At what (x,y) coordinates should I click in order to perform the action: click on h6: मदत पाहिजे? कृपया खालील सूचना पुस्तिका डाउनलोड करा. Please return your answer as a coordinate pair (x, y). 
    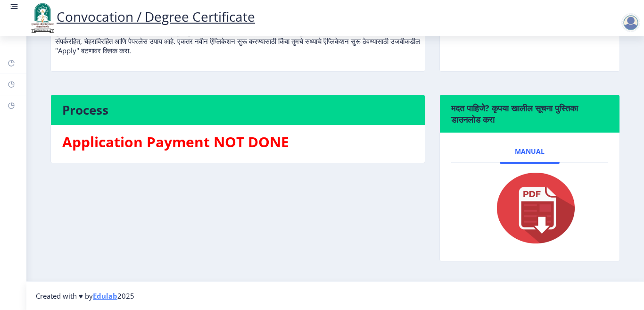
    Looking at the image, I should click on (530, 114).